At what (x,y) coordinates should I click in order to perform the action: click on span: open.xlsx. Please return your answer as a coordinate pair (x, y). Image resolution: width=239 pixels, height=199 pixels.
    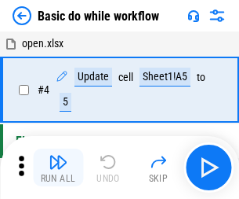
    Looking at the image, I should click on (42, 43).